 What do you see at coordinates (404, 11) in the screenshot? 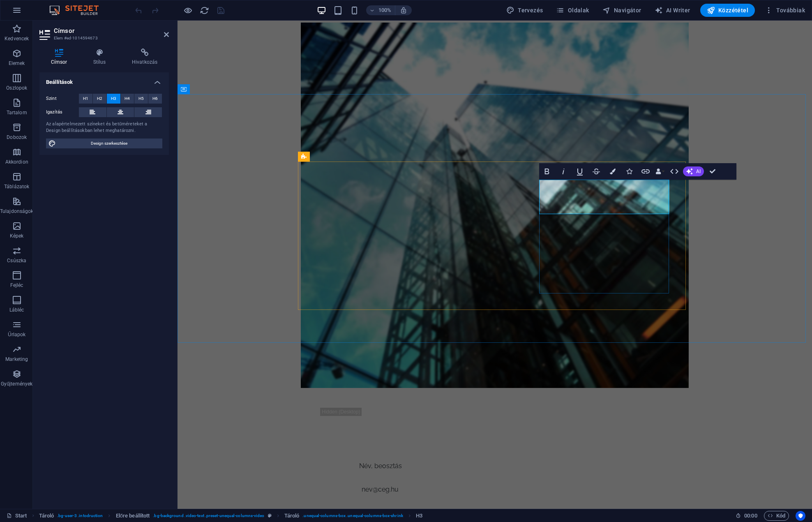
I see `i: Átméretezés esetén automatikusan beállítja a nagyítási szintet a választott eszköznek megfelelően.` at bounding box center [404, 11].